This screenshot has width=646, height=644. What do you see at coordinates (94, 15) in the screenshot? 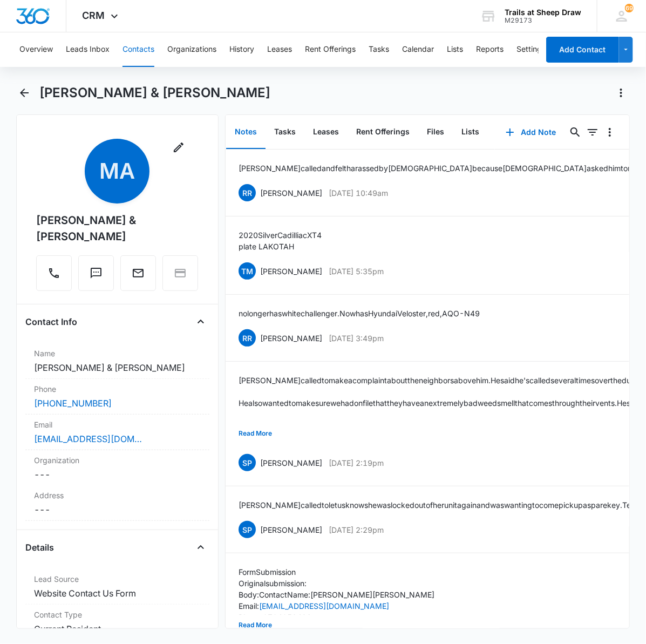
I see `span: CRM` at bounding box center [94, 15].